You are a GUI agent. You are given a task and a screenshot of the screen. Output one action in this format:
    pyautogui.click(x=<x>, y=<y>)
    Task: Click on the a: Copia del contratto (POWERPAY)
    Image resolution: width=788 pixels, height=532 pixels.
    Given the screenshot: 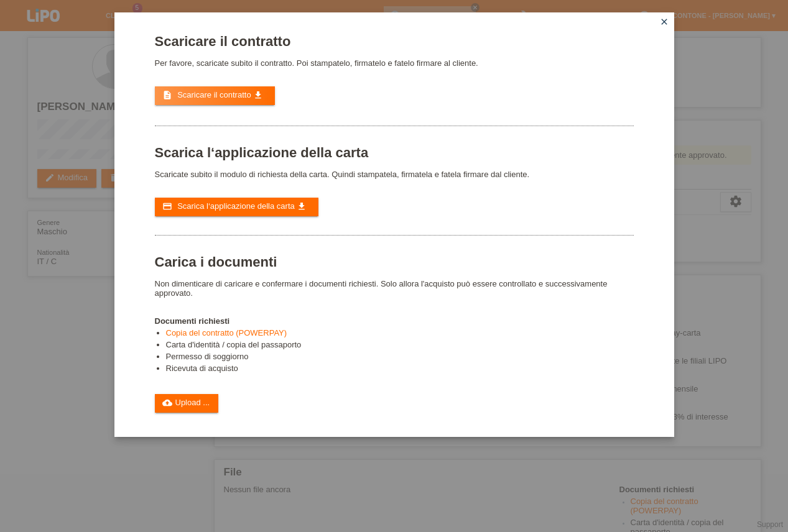 What is the action you would take?
    pyautogui.click(x=226, y=332)
    